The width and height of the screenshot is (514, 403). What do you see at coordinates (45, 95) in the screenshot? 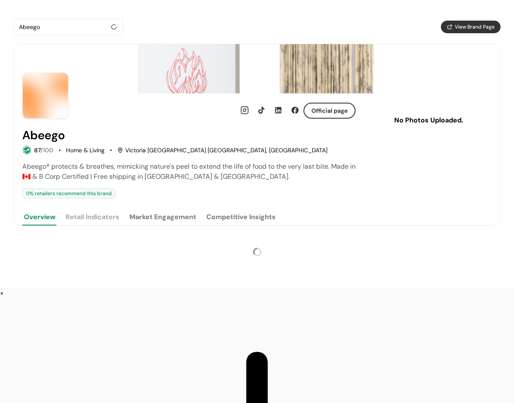
I see `img: Brand Photo` at bounding box center [45, 95].